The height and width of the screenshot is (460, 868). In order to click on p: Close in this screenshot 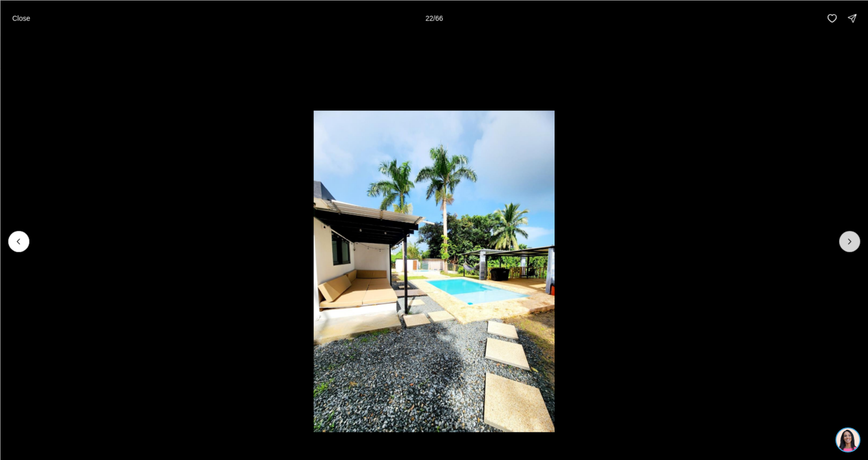, I will do `click(21, 18)`.